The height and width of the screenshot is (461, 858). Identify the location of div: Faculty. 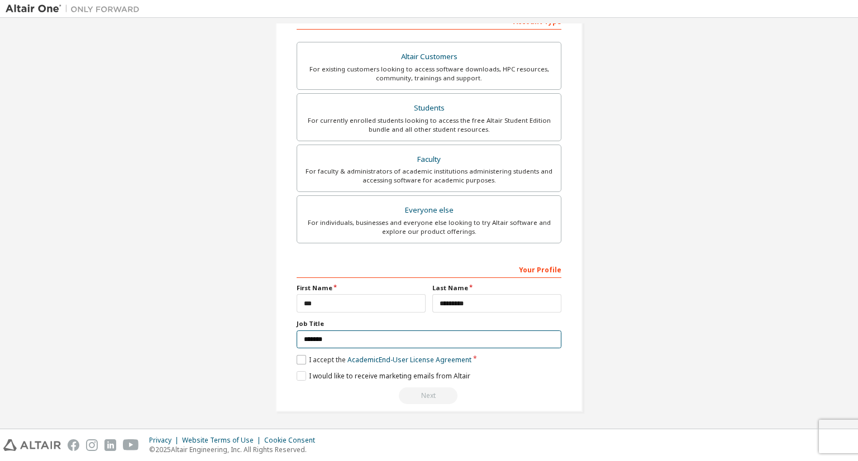
(429, 160).